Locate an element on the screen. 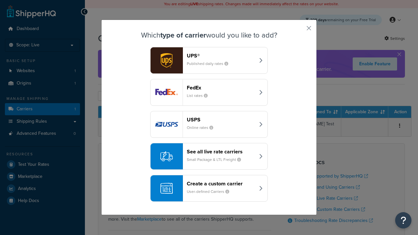 The image size is (418, 235). small: Published daily rates is located at coordinates (210, 64).